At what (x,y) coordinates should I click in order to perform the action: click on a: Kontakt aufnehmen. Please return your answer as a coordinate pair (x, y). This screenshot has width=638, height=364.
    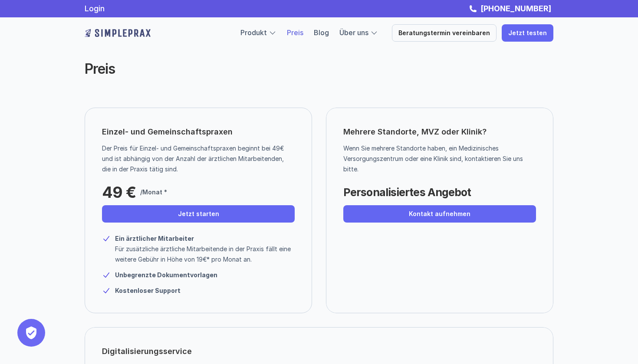
    Looking at the image, I should click on (440, 214).